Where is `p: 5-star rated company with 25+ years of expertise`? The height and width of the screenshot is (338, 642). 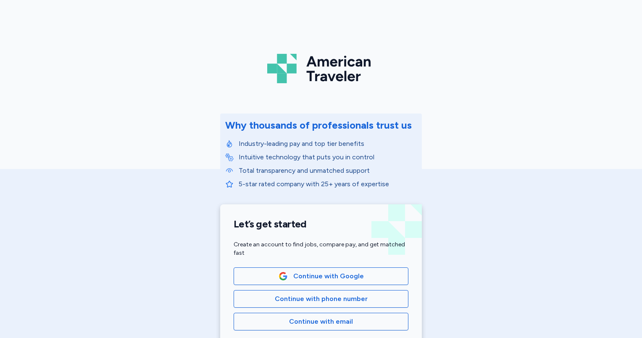 p: 5-star rated company with 25+ years of expertise is located at coordinates (328, 184).